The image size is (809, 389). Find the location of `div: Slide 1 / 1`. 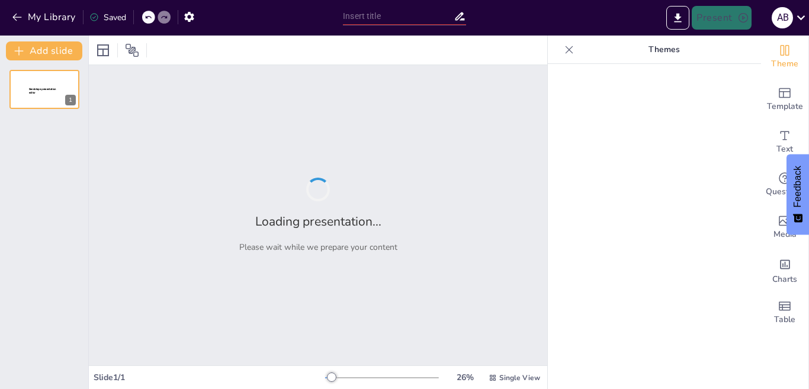

div: Slide 1 / 1 is located at coordinates (209, 377).